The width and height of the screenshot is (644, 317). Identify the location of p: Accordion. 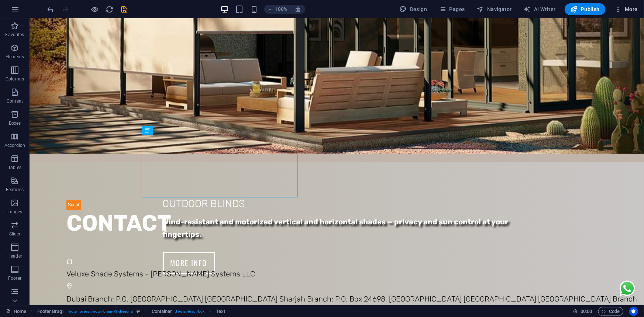
(15, 146).